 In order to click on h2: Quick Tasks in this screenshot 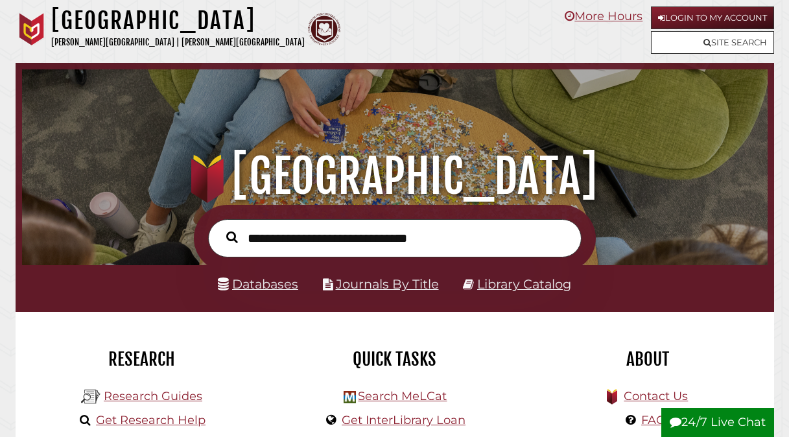, I will do `click(395, 359)`.